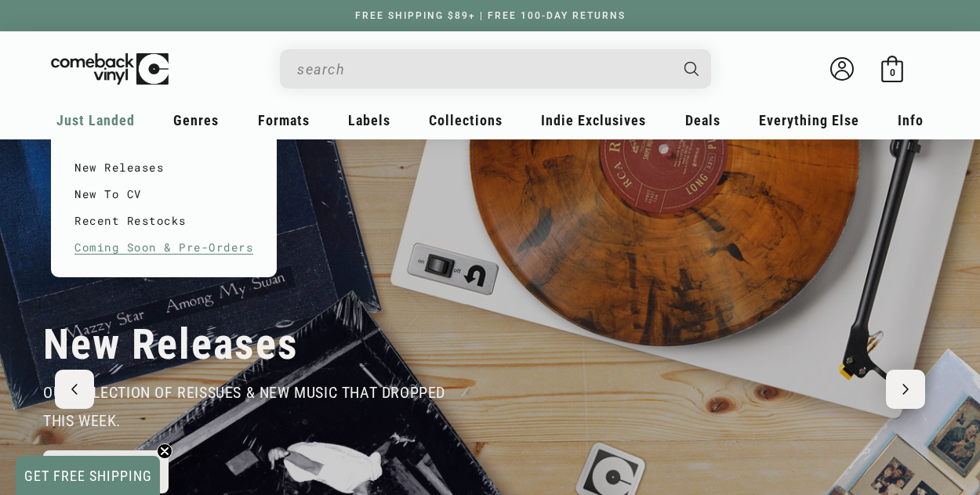  Describe the element at coordinates (466, 120) in the screenshot. I see `span: Collections` at that location.